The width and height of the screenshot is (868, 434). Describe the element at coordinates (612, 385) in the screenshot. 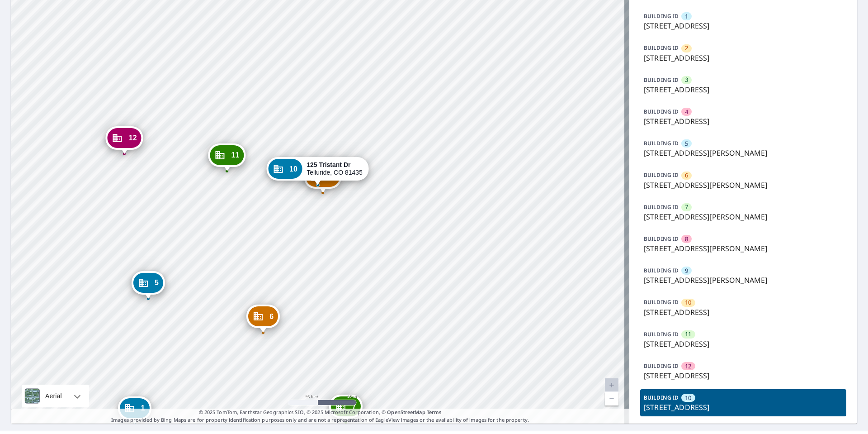

I see `a: Current Level 20, Zoom In Disabled` at that location.